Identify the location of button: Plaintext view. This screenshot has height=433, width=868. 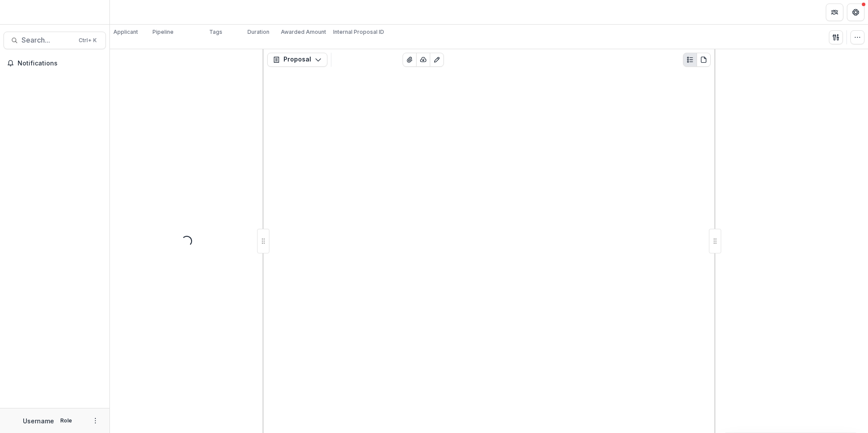
(690, 59).